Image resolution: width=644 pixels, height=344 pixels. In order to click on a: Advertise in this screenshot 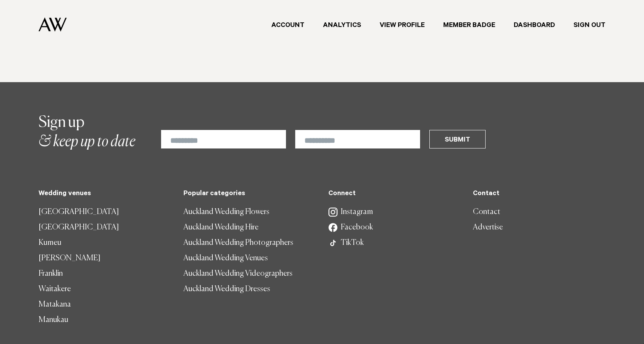, I will do `click(539, 227)`.